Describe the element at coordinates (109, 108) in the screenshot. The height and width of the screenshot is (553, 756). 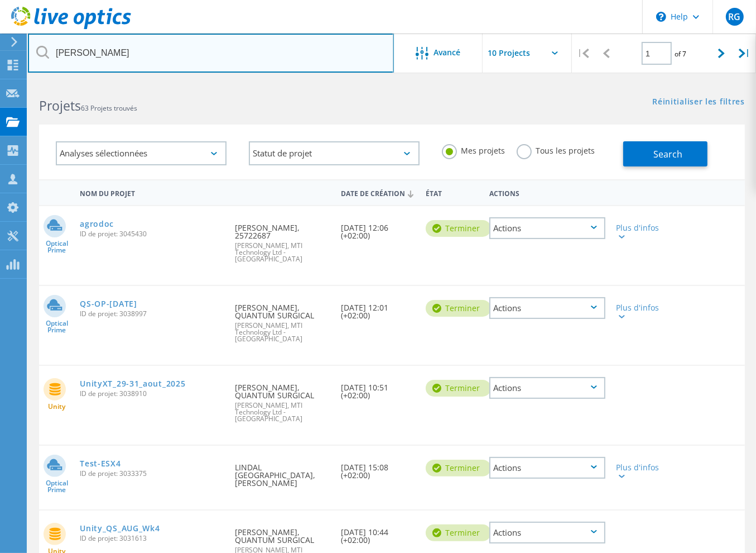
I see `span: 63 Projets trouvés` at that location.